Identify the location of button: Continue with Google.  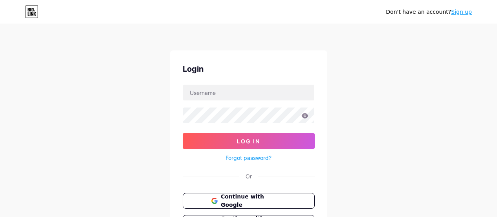
(249, 200).